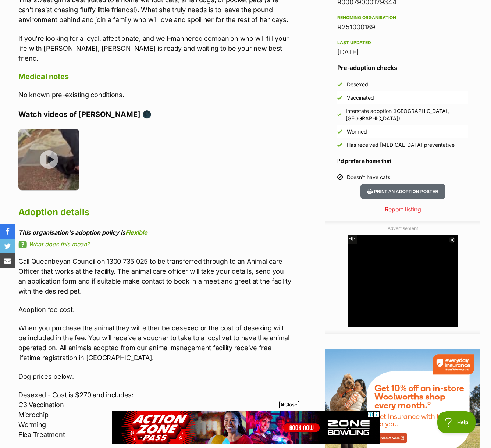 The height and width of the screenshot is (448, 491). What do you see at coordinates (155, 376) in the screenshot?
I see `p: Dog prices below:` at bounding box center [155, 376].